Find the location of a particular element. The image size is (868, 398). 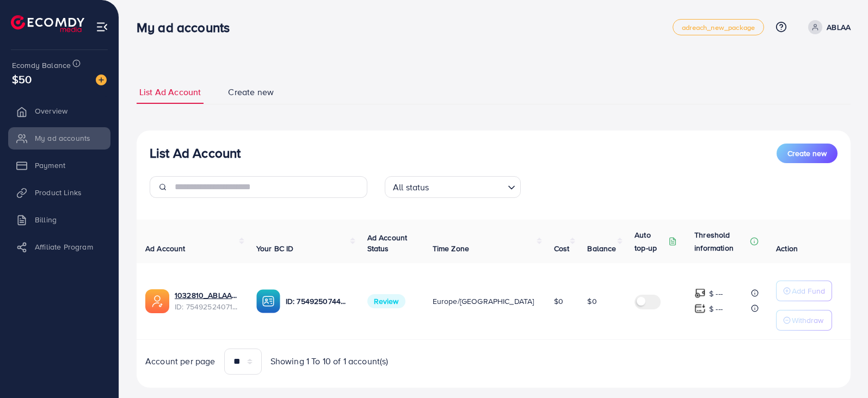

div: <span class='underline'>1032810_ABLAA_1757697348546</span></br>7549252407151230977 is located at coordinates (207, 301).